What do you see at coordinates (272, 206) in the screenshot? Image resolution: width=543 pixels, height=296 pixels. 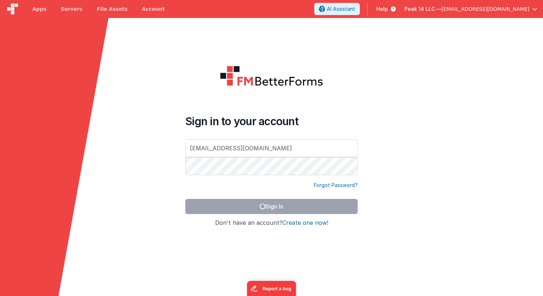 I see `button: Sign In` at bounding box center [272, 206].